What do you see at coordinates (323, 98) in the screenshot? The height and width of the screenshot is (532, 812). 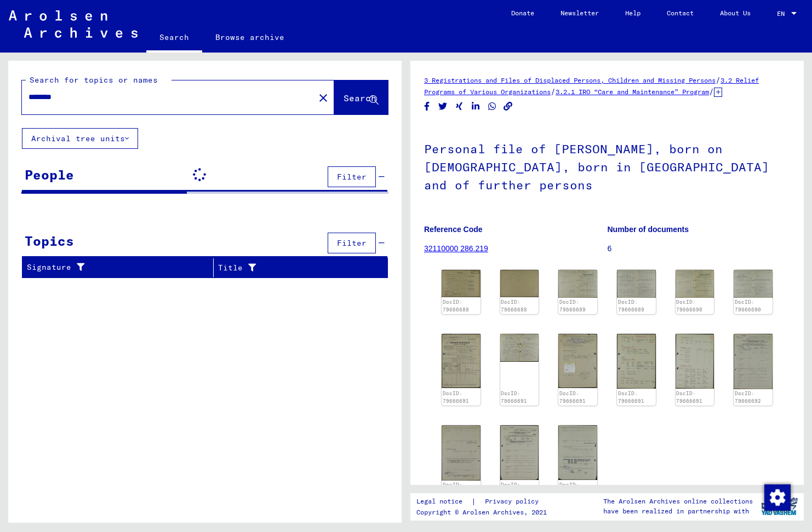 I see `button: Clear` at bounding box center [323, 98].